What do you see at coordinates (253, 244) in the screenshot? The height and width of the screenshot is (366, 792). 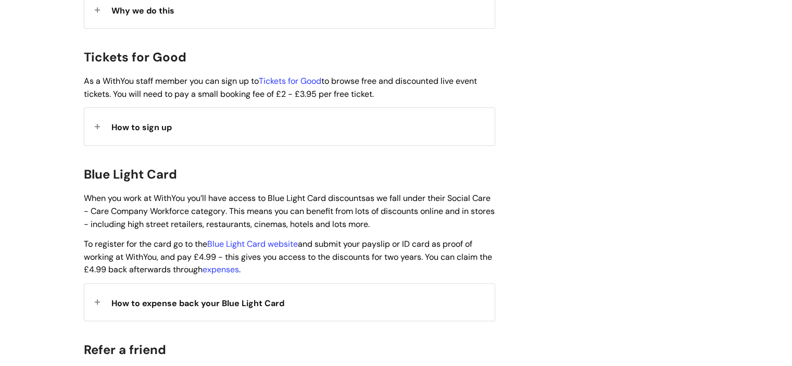 I see `a: Blue Light Card website` at bounding box center [253, 244].